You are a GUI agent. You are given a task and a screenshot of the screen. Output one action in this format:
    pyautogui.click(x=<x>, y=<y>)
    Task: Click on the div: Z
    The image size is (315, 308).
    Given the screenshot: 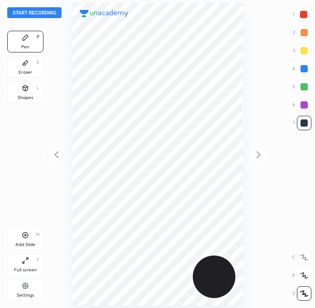 What is the action you would take?
    pyautogui.click(x=302, y=294)
    